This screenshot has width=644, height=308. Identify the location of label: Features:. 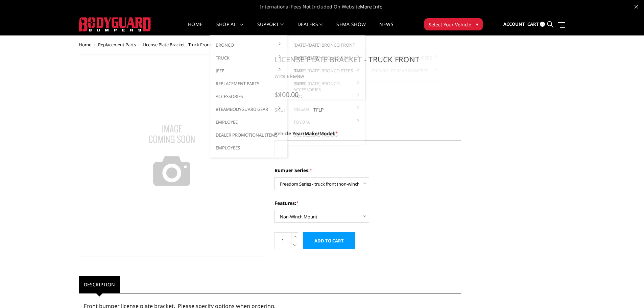
(368, 203).